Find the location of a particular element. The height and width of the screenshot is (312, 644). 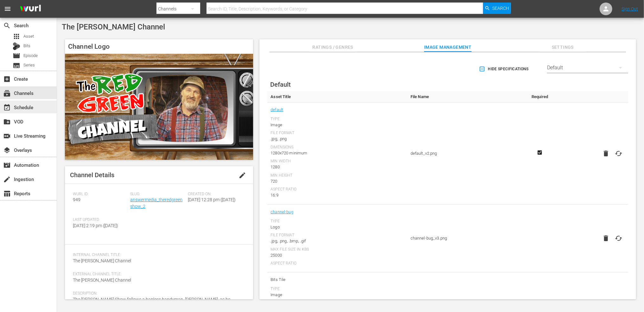

span: Wurl ID: is located at coordinates (100, 194).